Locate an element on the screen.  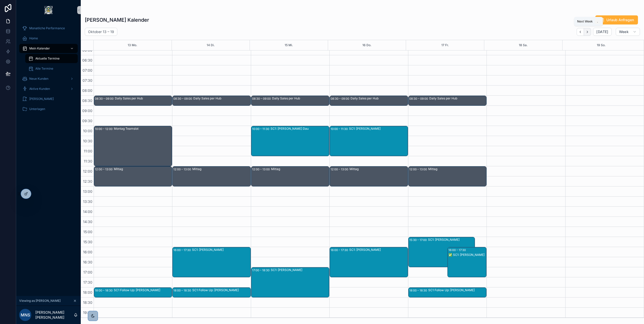
div: 17:00 – 18:30 is located at coordinates (262, 270).